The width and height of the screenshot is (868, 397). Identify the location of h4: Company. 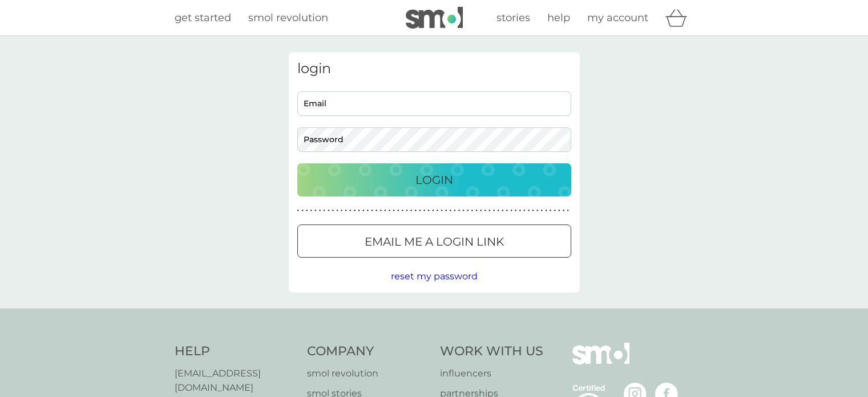
(368, 351).